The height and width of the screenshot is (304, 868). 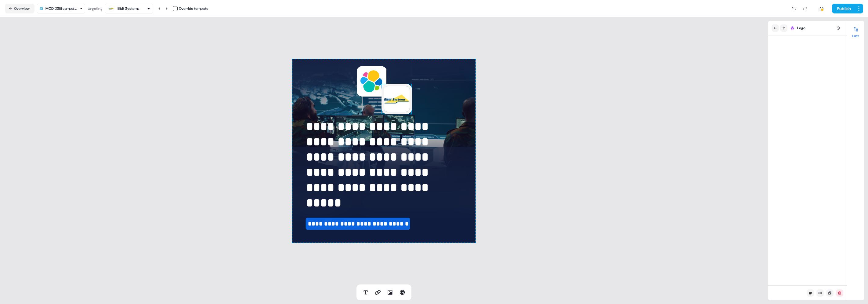 I want to click on button: Edits, so click(x=856, y=31).